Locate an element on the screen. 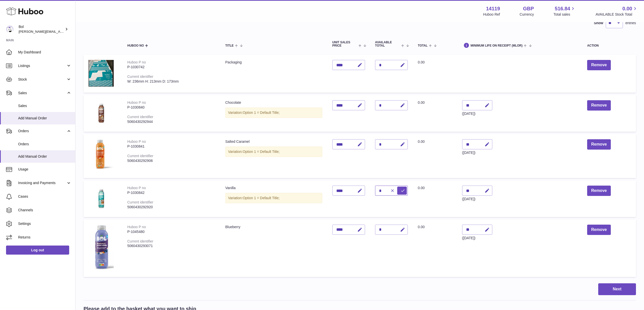 The image size is (644, 310). span: Stock is located at coordinates (42, 79).